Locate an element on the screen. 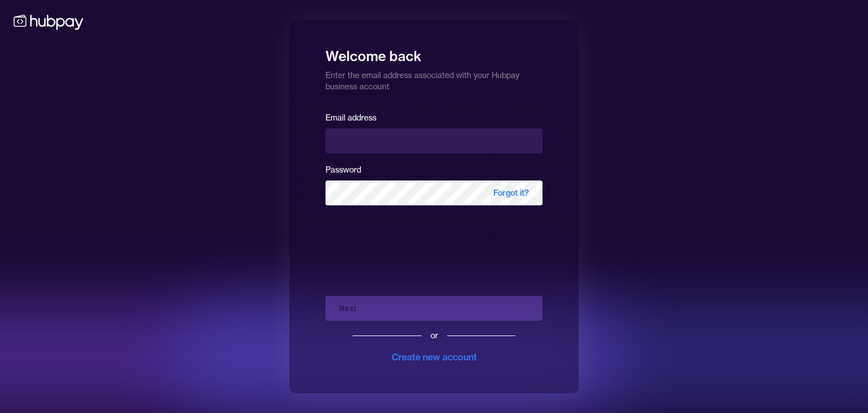  label: Email address is located at coordinates (351, 117).